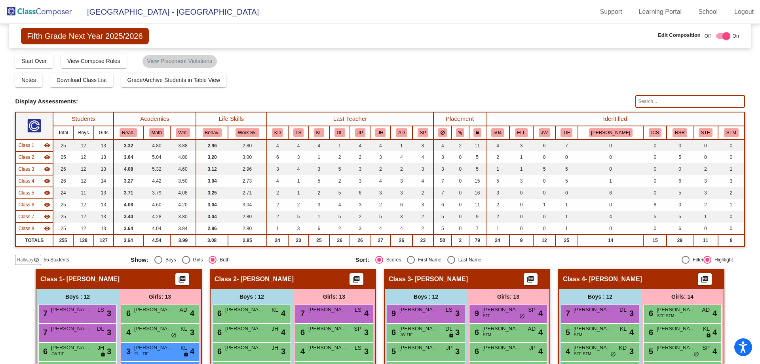  What do you see at coordinates (736, 36) in the screenshot?
I see `span: On` at bounding box center [736, 36].